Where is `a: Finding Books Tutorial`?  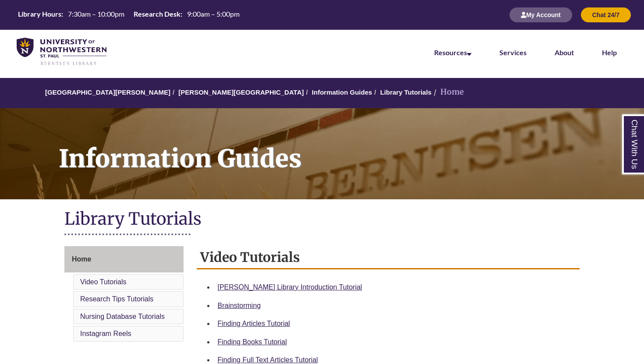
a: Finding Books Tutorial is located at coordinates (252, 341).